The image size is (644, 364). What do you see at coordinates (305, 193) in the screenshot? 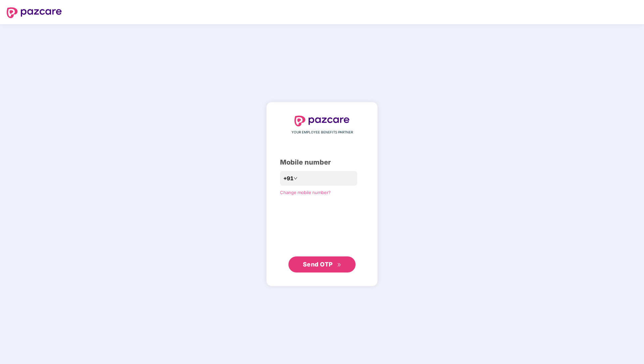
I see `span: Change mobile number?` at bounding box center [305, 193].